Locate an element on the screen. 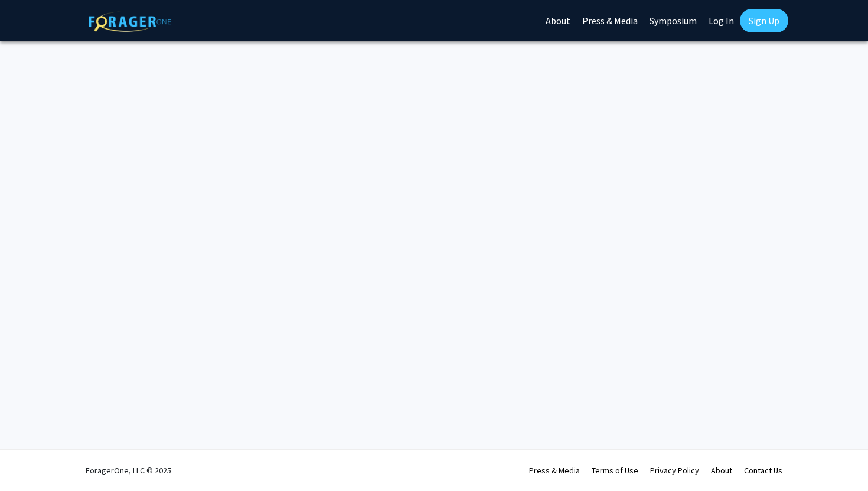 The width and height of the screenshot is (868, 491). div: ForagerOne, LLC © 2025 is located at coordinates (128, 471).